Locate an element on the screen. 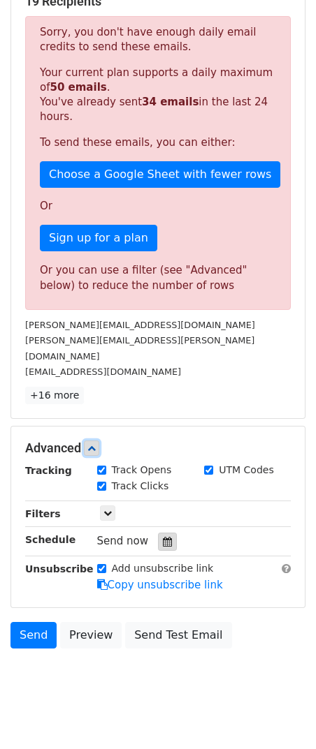 This screenshot has height=749, width=316. p: Your current plan supports a daily maximum of . You've already sent in the last 24 hours. is located at coordinates (158, 95).